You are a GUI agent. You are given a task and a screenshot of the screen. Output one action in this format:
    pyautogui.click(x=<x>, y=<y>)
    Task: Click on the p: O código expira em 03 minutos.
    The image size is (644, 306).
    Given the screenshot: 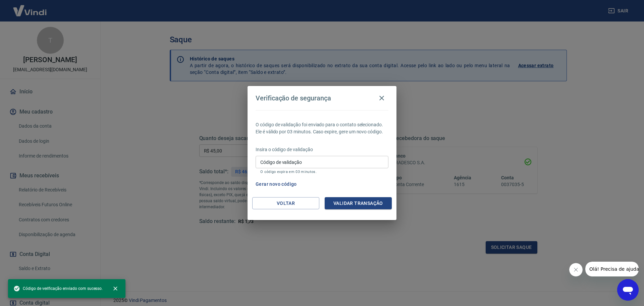 What is the action you would take?
    pyautogui.click(x=322, y=171)
    